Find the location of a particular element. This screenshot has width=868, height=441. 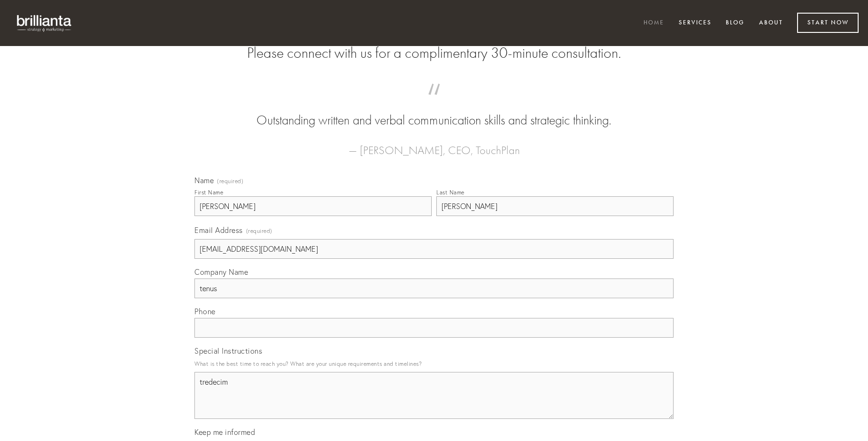

span: Name is located at coordinates (204, 180).